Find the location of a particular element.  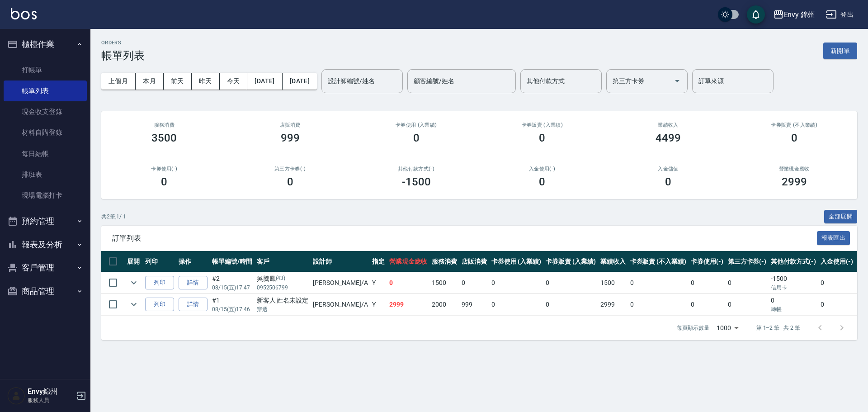

h2: 卡券販賣 (入業績) is located at coordinates (542, 125).